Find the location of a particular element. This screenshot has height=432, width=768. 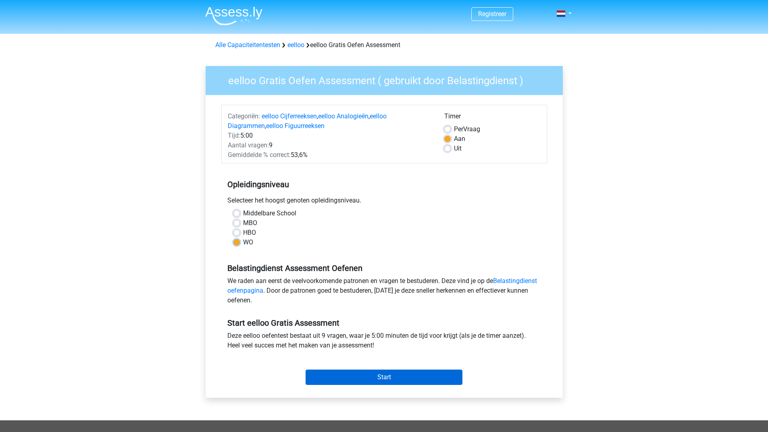

span: Gemiddelde % correct: is located at coordinates (259, 155).